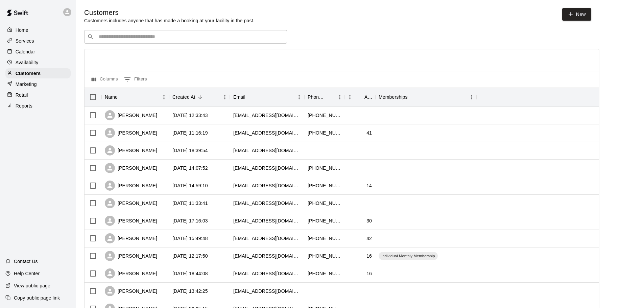 Image resolution: width=644 pixels, height=308 pixels. Describe the element at coordinates (24, 41) in the screenshot. I see `p: Services` at that location.